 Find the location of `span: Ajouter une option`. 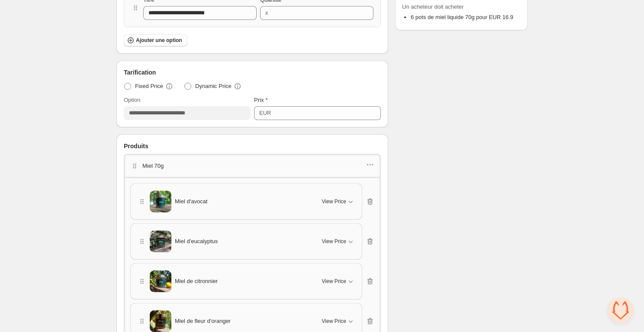

span: Ajouter une option is located at coordinates (159, 40).